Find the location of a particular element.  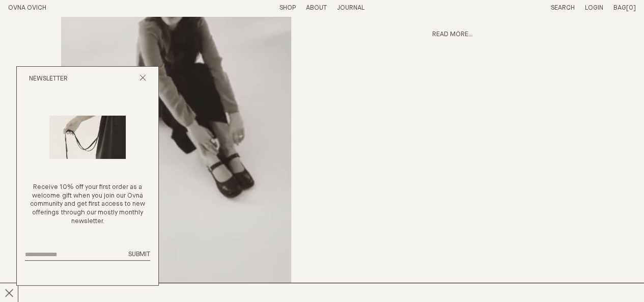

a: Shop is located at coordinates (287, 7).